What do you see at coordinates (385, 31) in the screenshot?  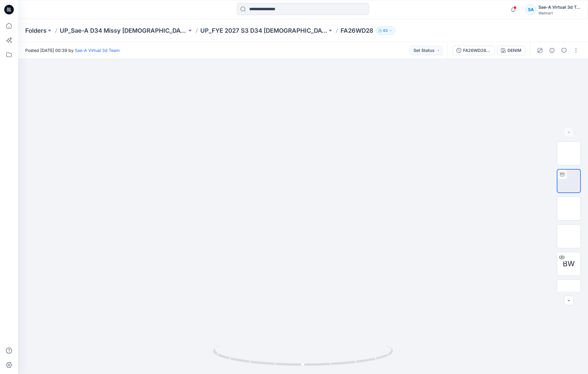 I see `p: 62` at bounding box center [385, 31].